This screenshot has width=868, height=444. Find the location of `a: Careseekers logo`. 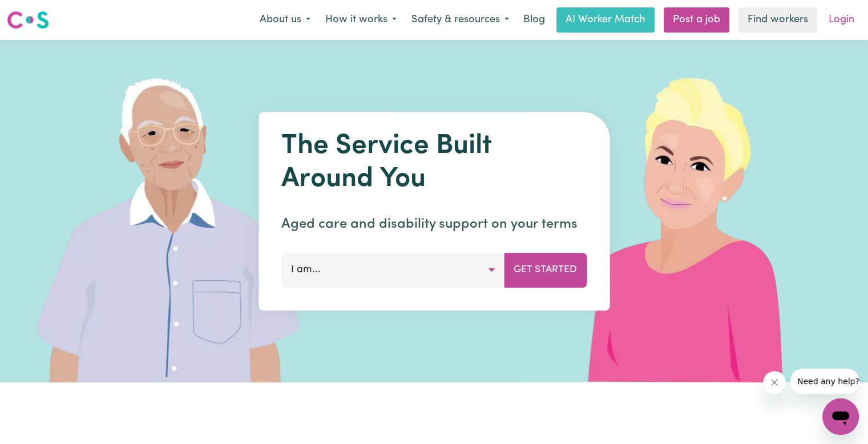

a: Careseekers logo is located at coordinates (28, 20).